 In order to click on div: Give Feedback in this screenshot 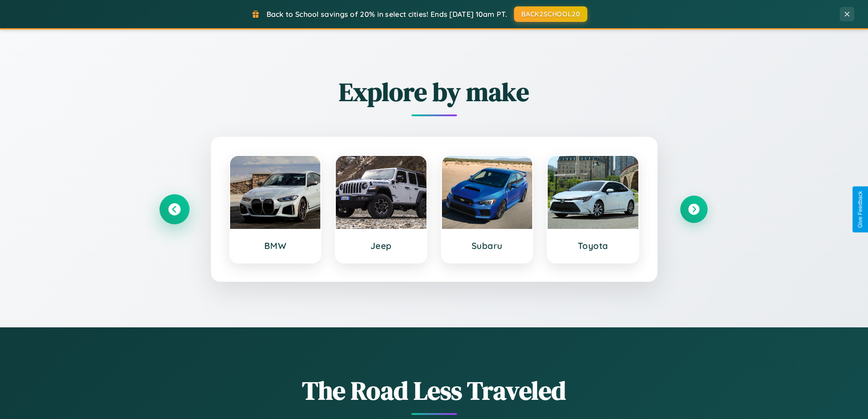, I will do `click(861, 209)`.